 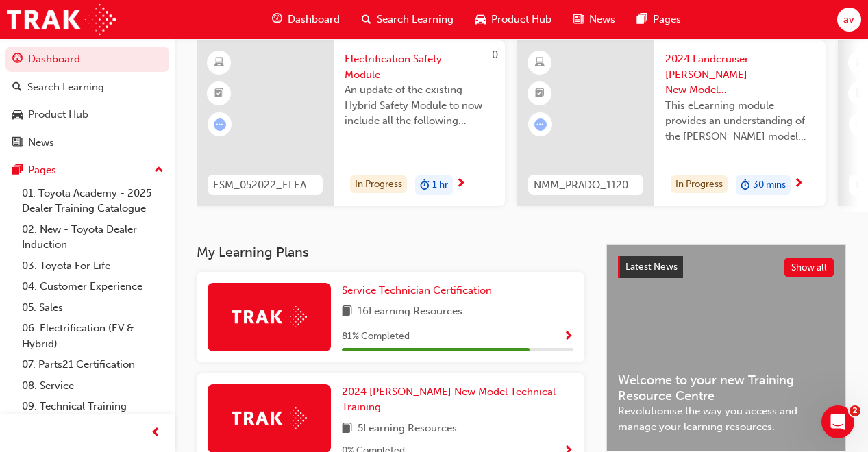 I want to click on span: 81 % Completed, so click(x=375, y=336).